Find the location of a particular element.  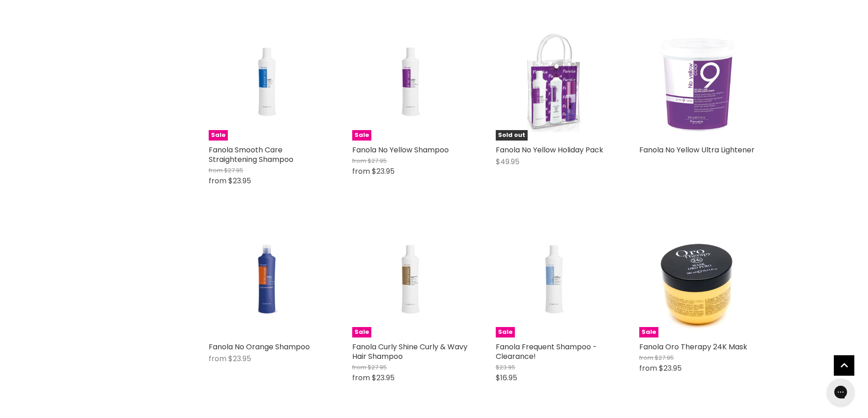

img: Fanola No Yellow Holiday Pack is located at coordinates (554, 82).